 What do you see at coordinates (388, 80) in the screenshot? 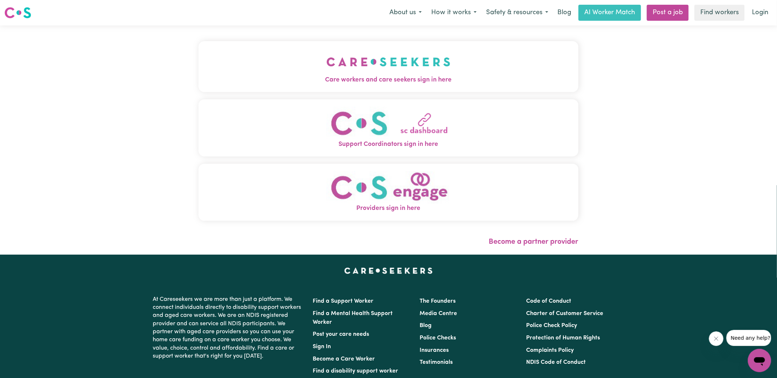
I see `span: Care workers and care seekers sign in here` at bounding box center [388, 80].